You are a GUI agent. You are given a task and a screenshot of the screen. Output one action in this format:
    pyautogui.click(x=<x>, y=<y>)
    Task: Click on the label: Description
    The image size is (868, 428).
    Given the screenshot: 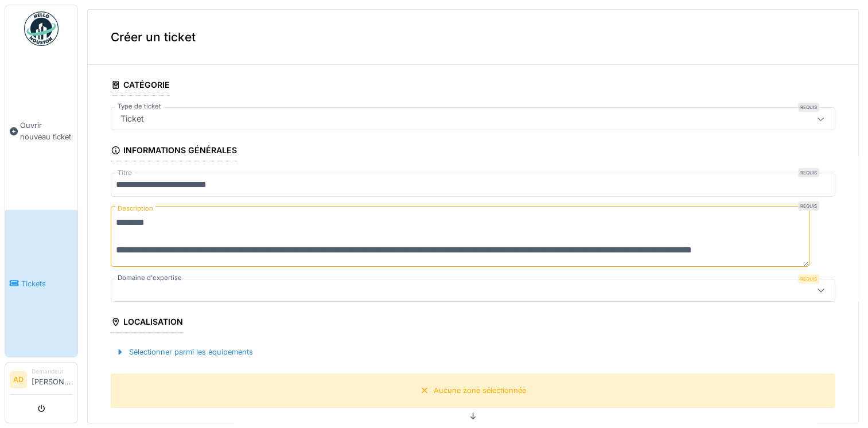 What is the action you would take?
    pyautogui.click(x=136, y=208)
    